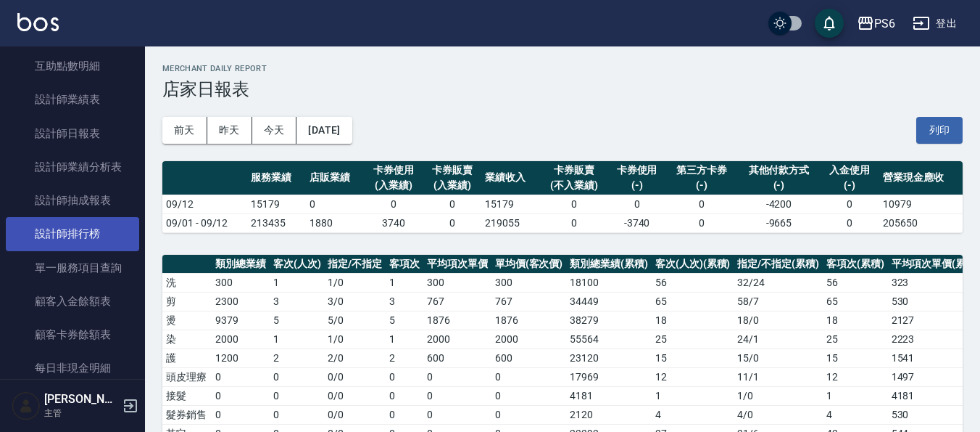 The image size is (980, 432). I want to click on td: 1200, so click(241, 358).